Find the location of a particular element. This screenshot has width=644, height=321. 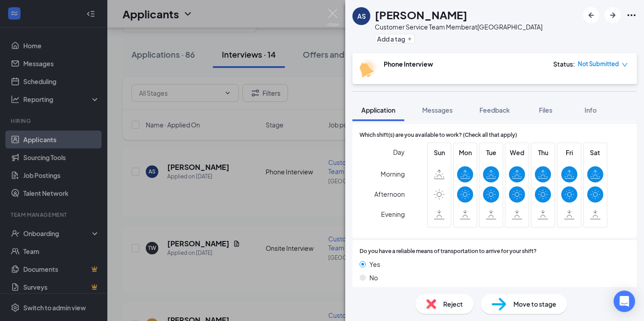

span: Fri is located at coordinates (569, 153).